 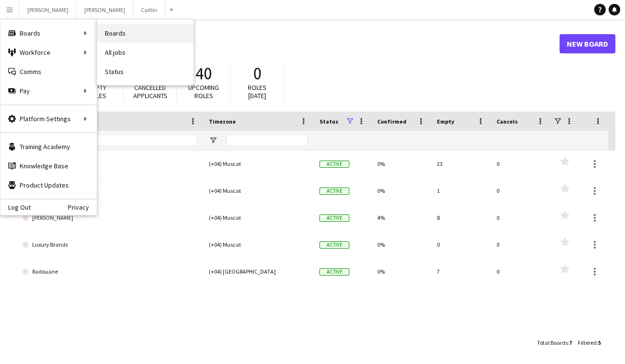 What do you see at coordinates (145, 71) in the screenshot?
I see `a: Status` at bounding box center [145, 71].